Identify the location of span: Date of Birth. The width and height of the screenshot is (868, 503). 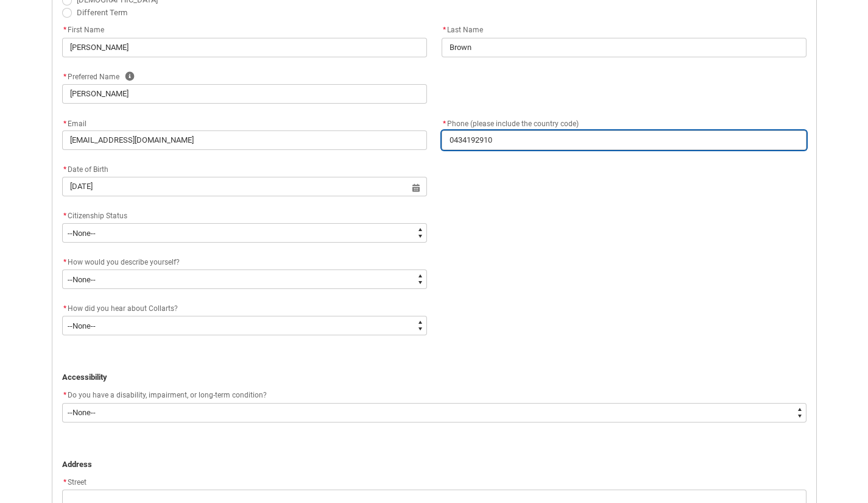
(85, 169).